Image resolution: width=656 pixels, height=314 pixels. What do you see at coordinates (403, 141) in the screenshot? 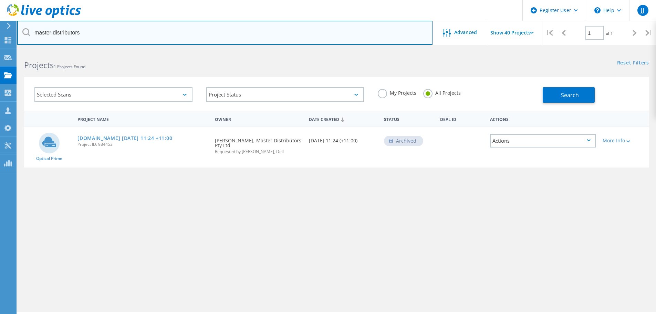
I see `div: Archived` at bounding box center [403, 141].